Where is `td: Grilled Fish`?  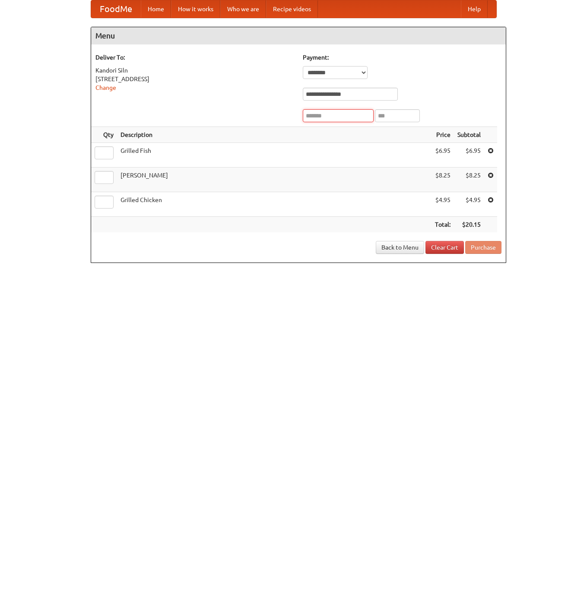 td: Grilled Fish is located at coordinates (274, 155).